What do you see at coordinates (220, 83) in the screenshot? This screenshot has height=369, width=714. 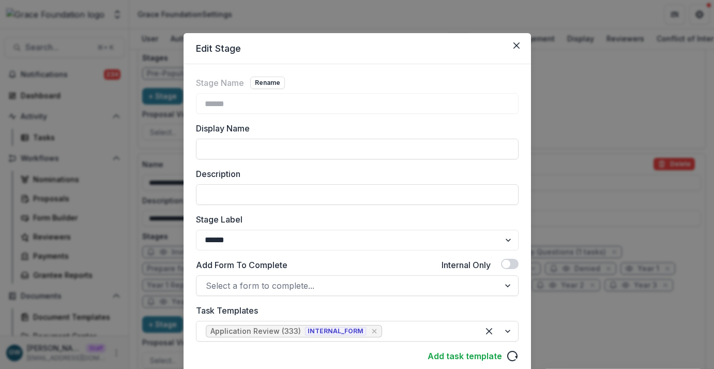 I see `label: Stage Name` at bounding box center [220, 83].